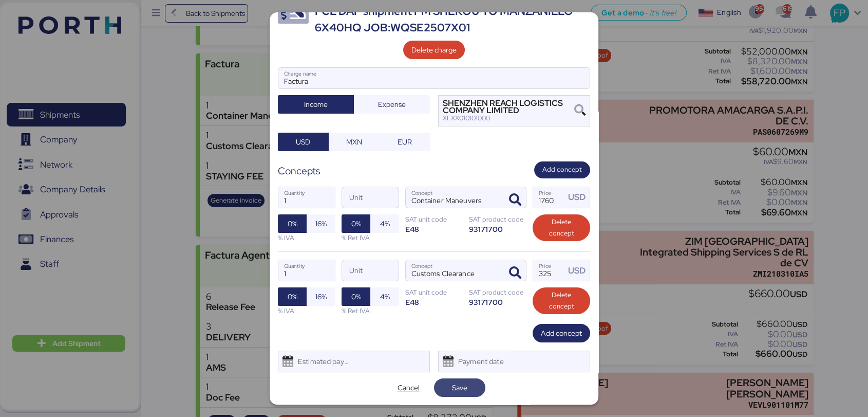 This screenshot has width=868, height=417. What do you see at coordinates (354, 142) in the screenshot?
I see `span: MXN` at bounding box center [354, 142].